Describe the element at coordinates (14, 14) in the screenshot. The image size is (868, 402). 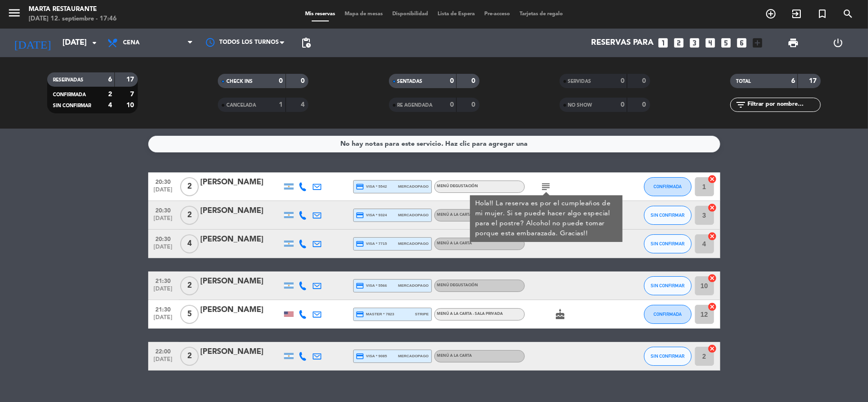
I see `button: menu` at that location.